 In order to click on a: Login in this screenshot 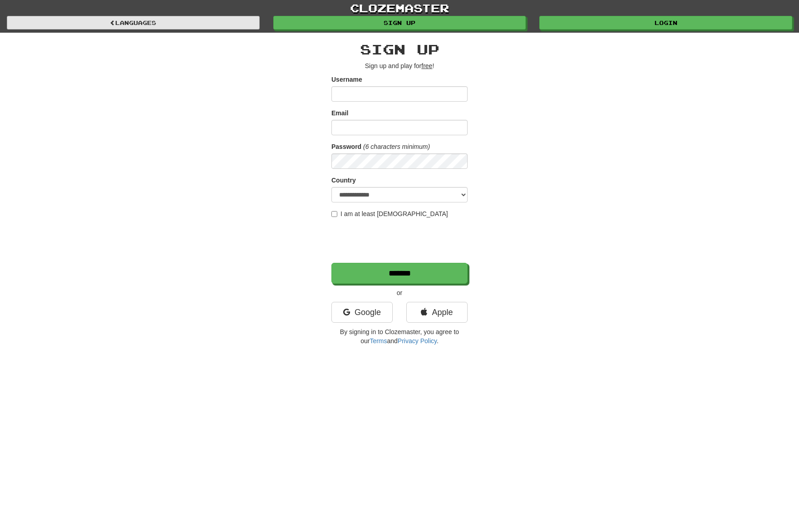, I will do `click(665, 23)`.